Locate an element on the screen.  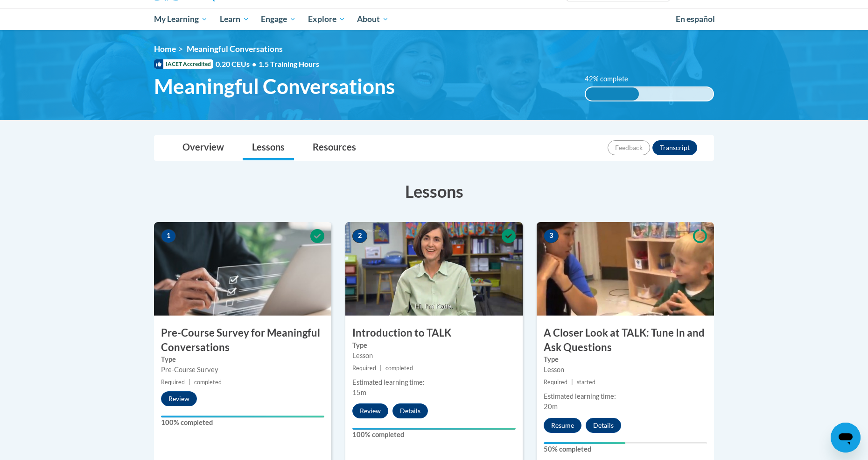
span: Learn is located at coordinates (234, 19).